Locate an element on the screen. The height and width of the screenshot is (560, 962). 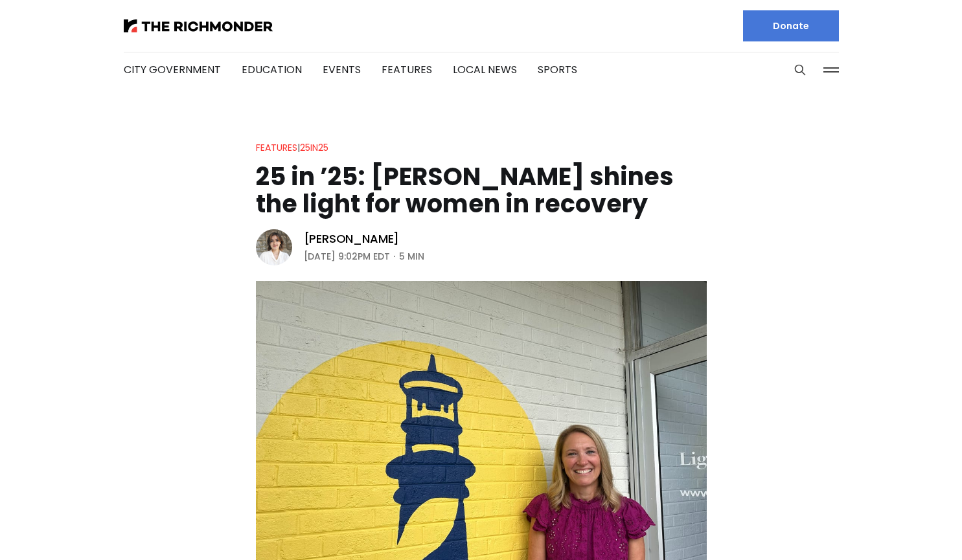
a: 25in25 is located at coordinates (314, 148).